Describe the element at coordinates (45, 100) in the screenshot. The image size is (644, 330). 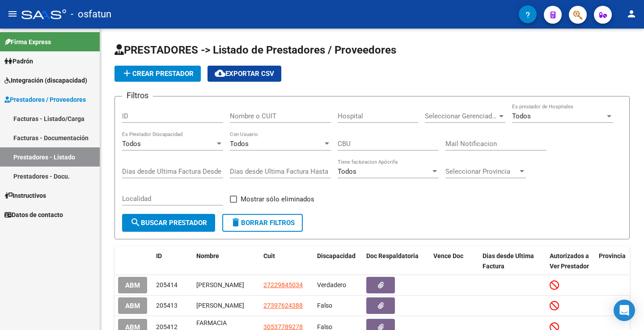
I see `span: Prestadores / Proveedores` at that location.